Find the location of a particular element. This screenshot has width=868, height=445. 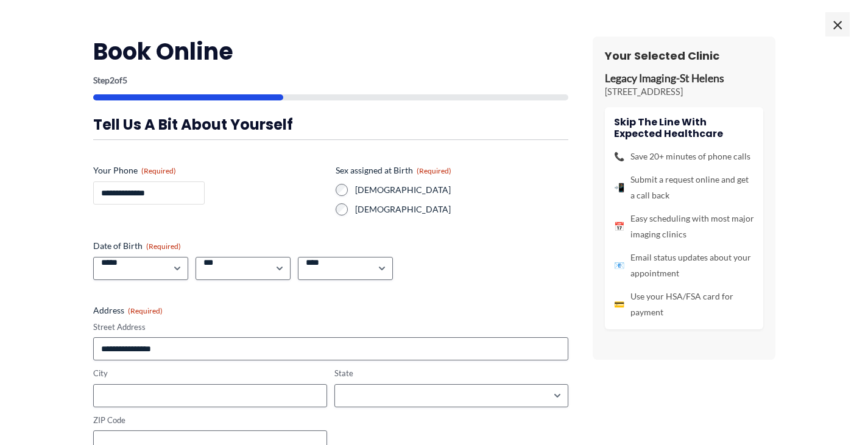

li: Easy scheduling with most major imaging clinics is located at coordinates (684, 227).